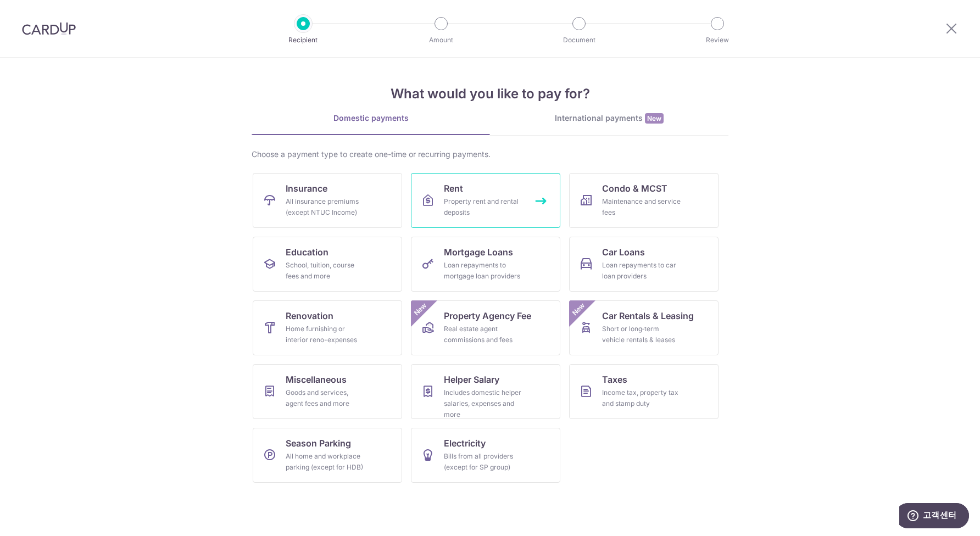 The image size is (980, 536). I want to click on div: Includes domestic helper salaries, expenses and more, so click(483, 404).